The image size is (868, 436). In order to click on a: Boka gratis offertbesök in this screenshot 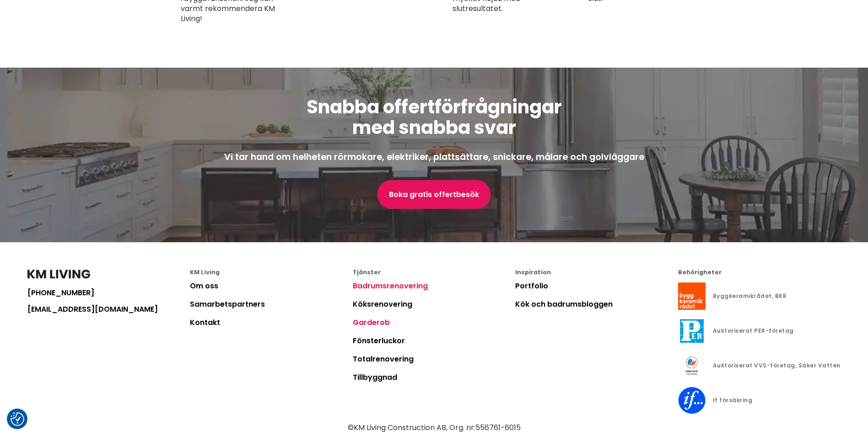, I will do `click(433, 195)`.